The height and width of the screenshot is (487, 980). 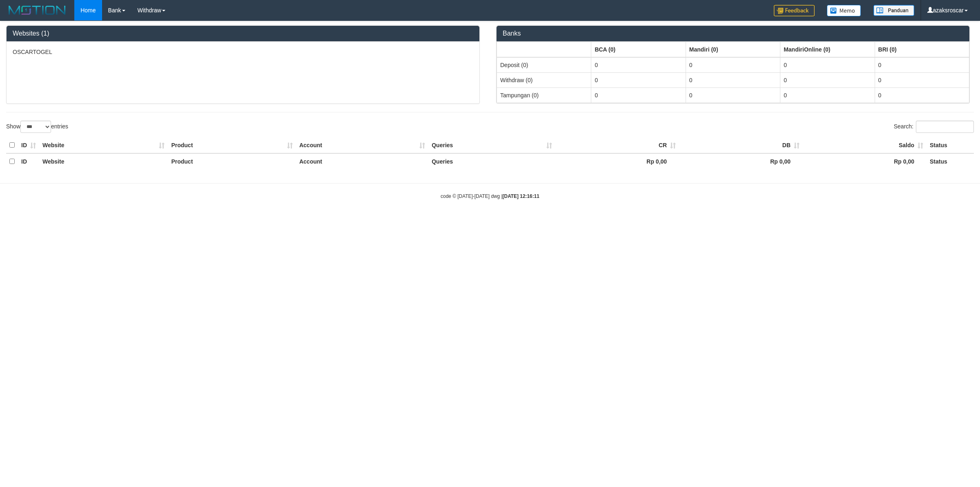 I want to click on td: Deposit (0), so click(x=544, y=65).